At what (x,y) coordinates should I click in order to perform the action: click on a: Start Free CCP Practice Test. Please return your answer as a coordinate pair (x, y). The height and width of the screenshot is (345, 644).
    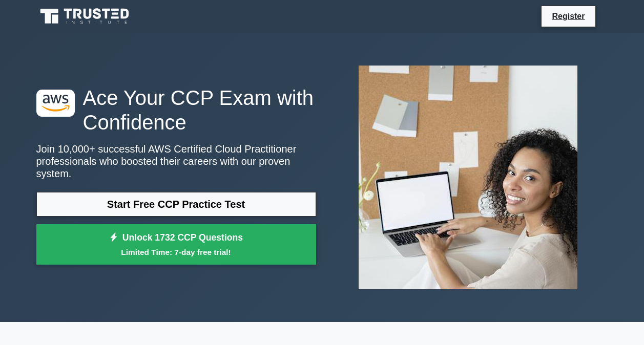
    Looking at the image, I should click on (176, 204).